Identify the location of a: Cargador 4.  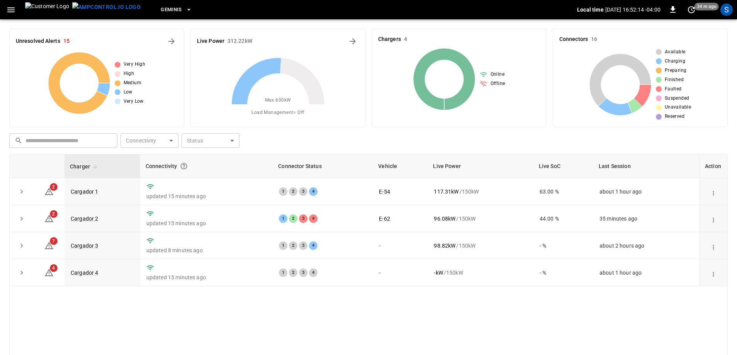
(85, 273).